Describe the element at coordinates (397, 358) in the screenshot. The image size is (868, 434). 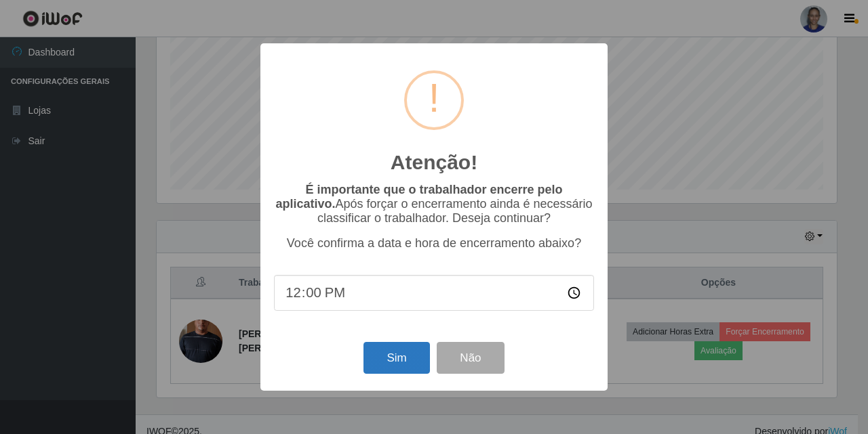
I see `button: Sim` at that location.